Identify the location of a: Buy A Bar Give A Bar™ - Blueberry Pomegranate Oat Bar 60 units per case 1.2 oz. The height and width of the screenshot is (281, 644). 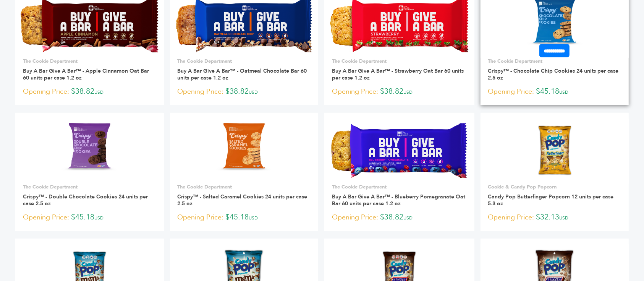
(399, 200).